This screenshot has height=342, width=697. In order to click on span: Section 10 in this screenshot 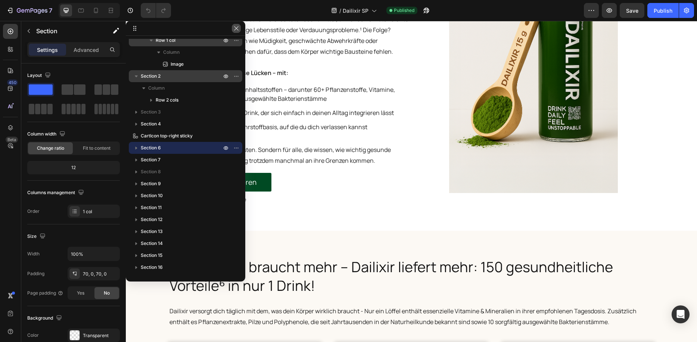, I will do `click(152, 196)`.